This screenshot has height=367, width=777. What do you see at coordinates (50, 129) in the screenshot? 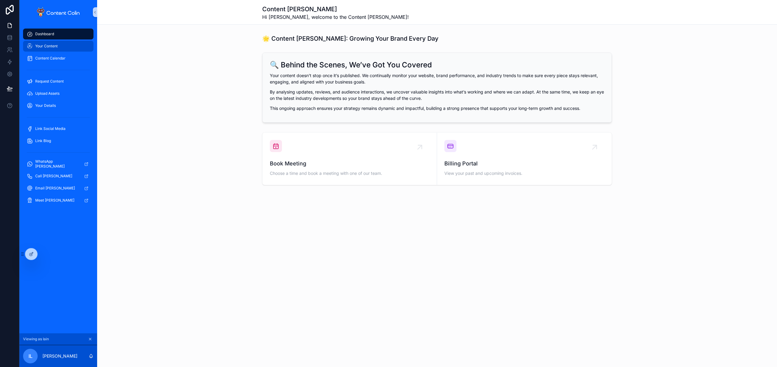
I see `span: Link Social Media` at bounding box center [50, 129].